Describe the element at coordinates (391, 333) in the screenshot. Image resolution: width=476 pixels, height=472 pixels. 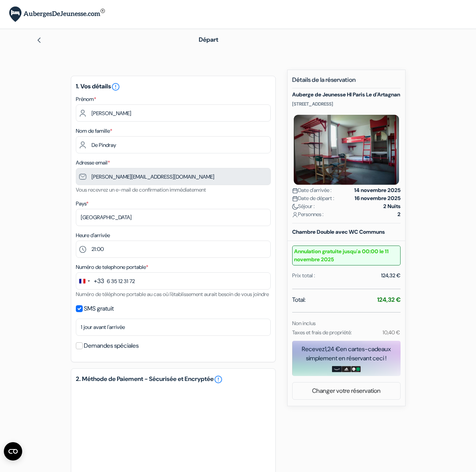
I see `small: 10,40 €` at that location.